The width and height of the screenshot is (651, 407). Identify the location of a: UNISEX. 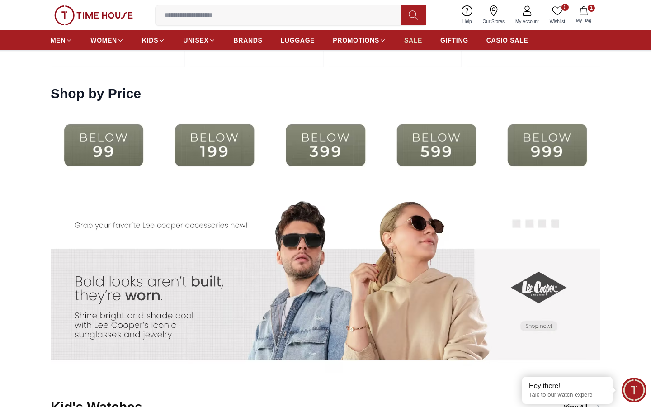
(199, 40).